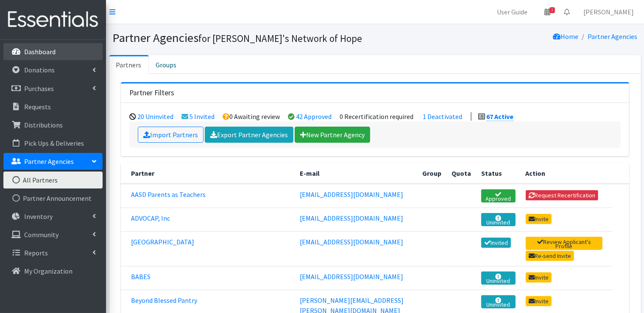  What do you see at coordinates (53, 198) in the screenshot?
I see `a: Partner Announcement` at bounding box center [53, 198].